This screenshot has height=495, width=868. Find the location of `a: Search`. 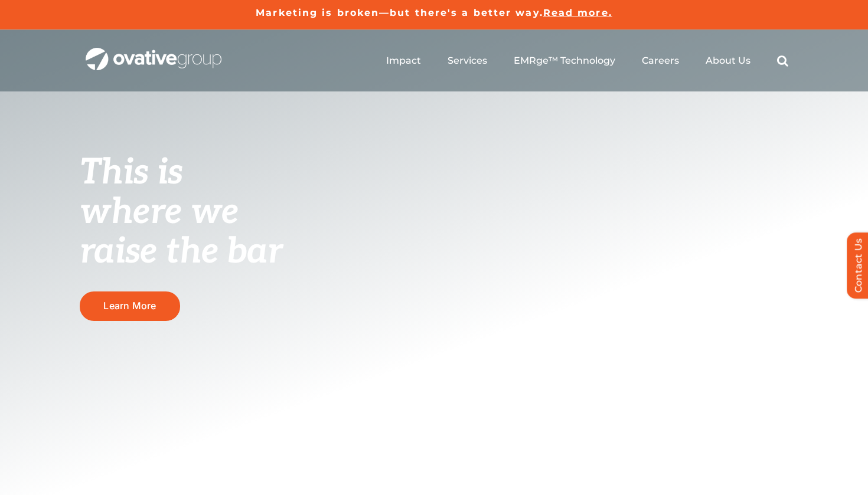

a: Search is located at coordinates (782, 61).